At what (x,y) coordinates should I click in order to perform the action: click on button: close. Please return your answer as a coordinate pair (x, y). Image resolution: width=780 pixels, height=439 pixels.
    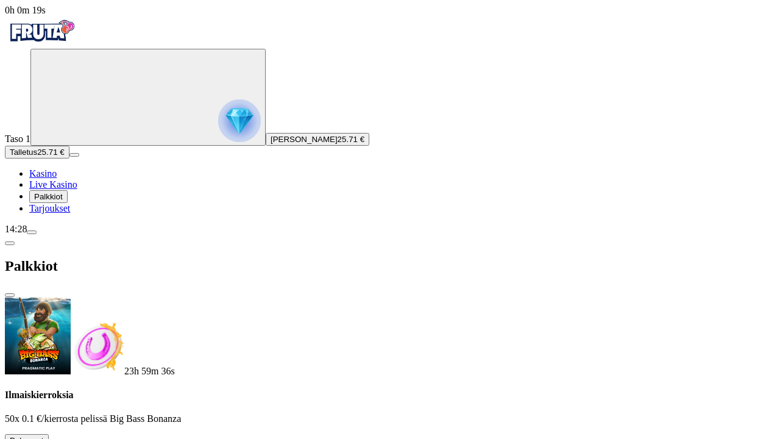
    Looking at the image, I should click on (10, 295).